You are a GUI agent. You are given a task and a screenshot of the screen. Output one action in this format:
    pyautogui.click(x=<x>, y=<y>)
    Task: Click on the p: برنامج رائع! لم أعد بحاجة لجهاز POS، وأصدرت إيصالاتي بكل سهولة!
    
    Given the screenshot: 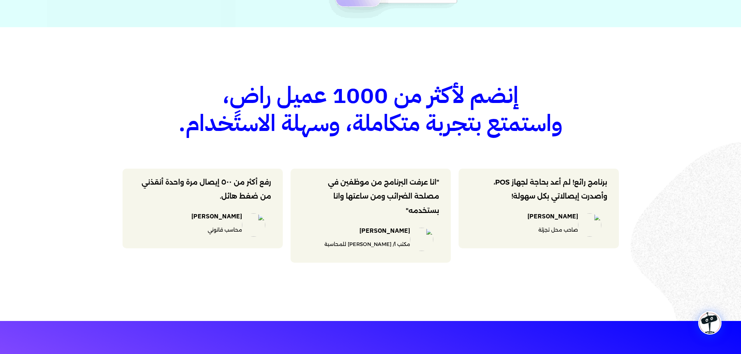 What is the action you would take?
    pyautogui.click(x=539, y=190)
    